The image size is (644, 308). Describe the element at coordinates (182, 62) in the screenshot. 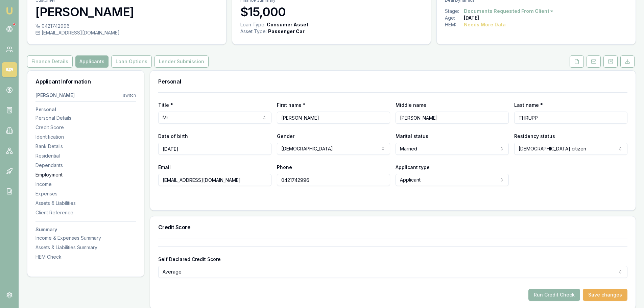

I see `a: Lender Submission` at that location.